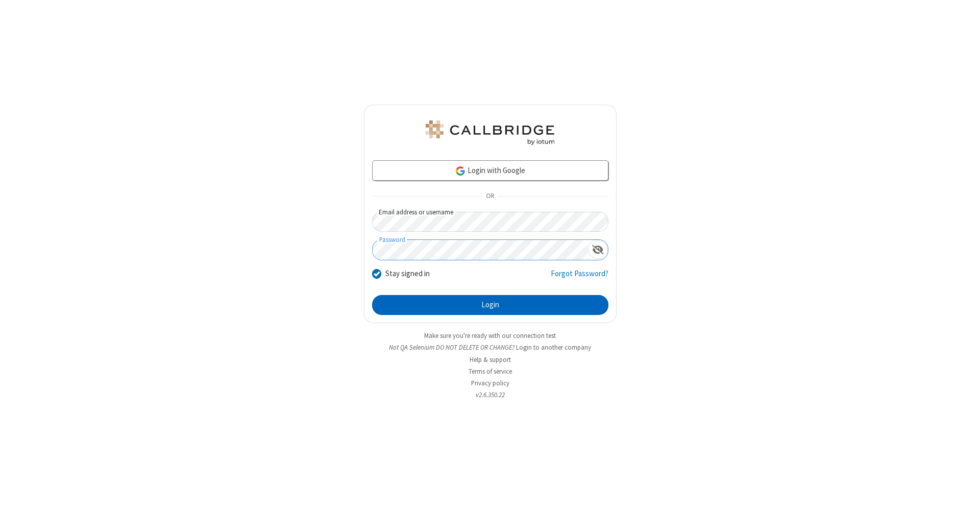  I want to click on button: Login to another company, so click(553, 347).